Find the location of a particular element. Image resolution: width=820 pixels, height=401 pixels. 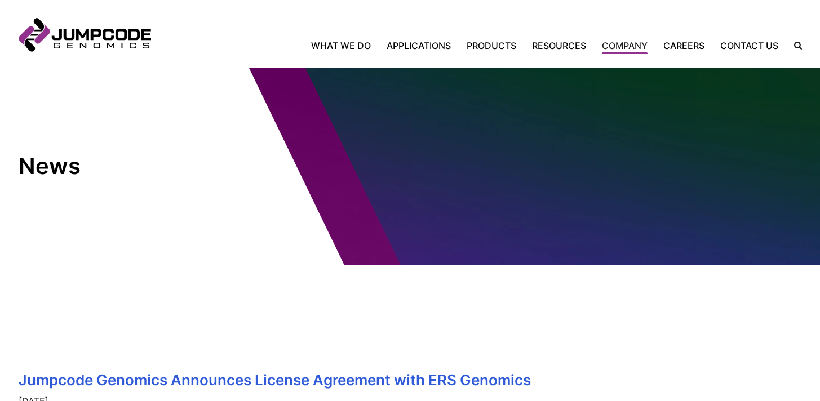

a: Applications is located at coordinates (419, 46).